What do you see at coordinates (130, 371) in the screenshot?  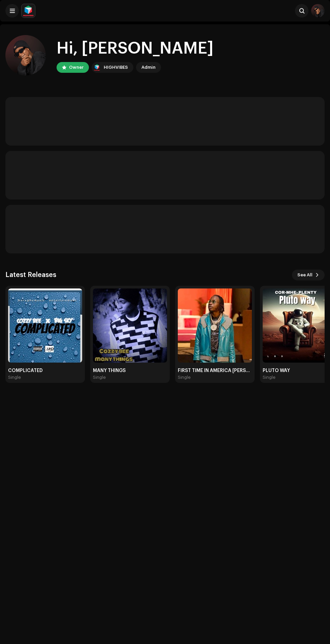 I see `div: MANY THINGS` at bounding box center [130, 371].